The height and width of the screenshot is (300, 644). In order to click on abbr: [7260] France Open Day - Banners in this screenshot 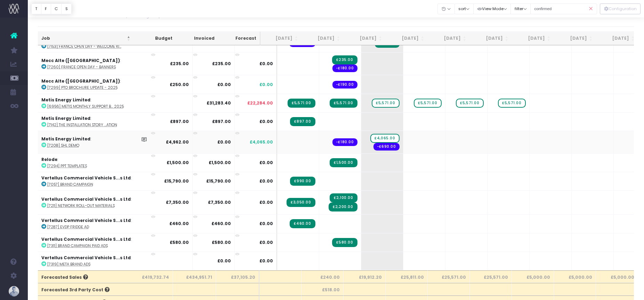, I will do `click(82, 67)`.